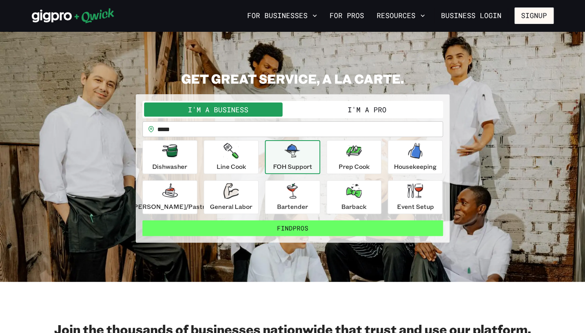  Describe the element at coordinates (170, 157) in the screenshot. I see `button: Dishwasher` at that location.